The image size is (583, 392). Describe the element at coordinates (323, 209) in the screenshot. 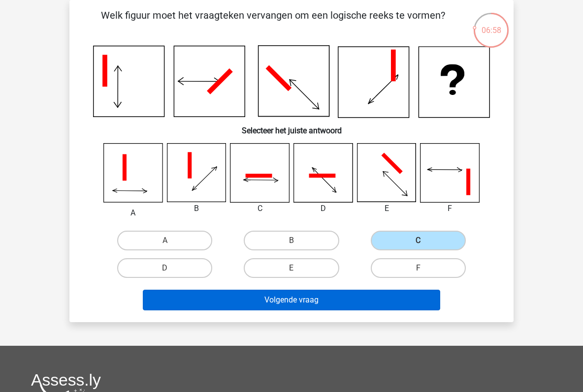

I see `div: D` at that location.